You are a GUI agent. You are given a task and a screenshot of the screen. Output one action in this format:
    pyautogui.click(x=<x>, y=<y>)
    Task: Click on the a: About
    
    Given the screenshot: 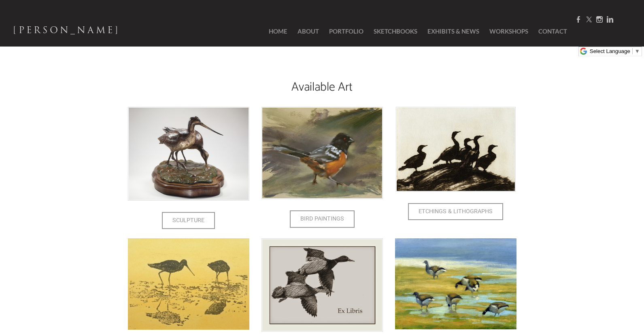 What is the action you would take?
    pyautogui.click(x=308, y=31)
    